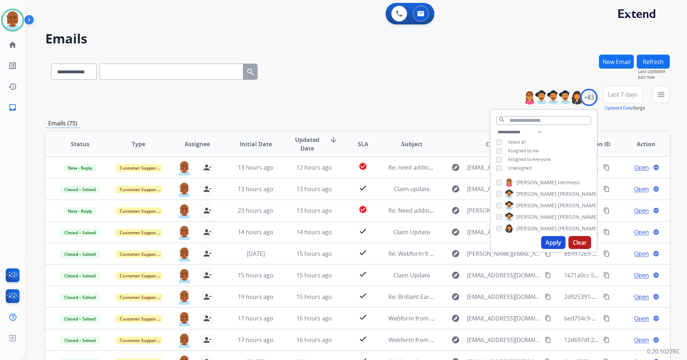 The width and height of the screenshot is (687, 360). What do you see at coordinates (13, 107) in the screenshot?
I see `mat-icon: inbox` at bounding box center [13, 107].